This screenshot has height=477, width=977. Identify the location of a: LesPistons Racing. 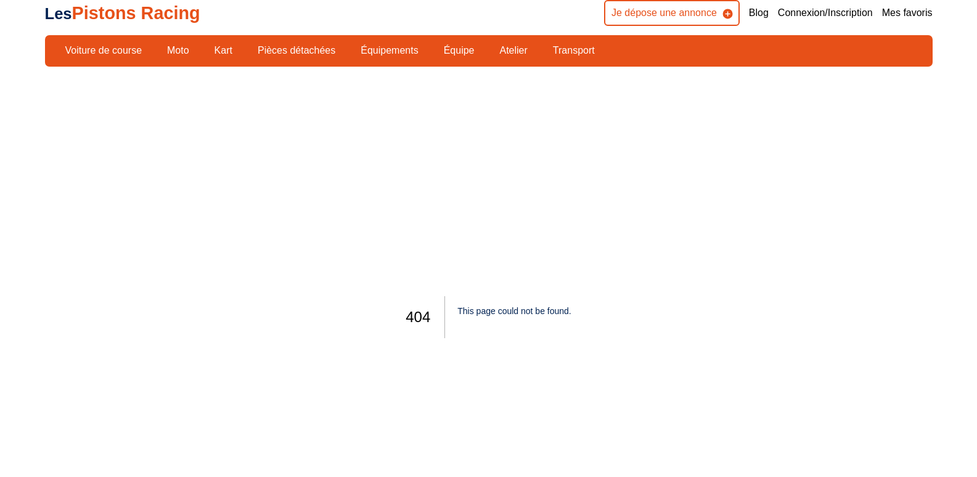
(123, 13).